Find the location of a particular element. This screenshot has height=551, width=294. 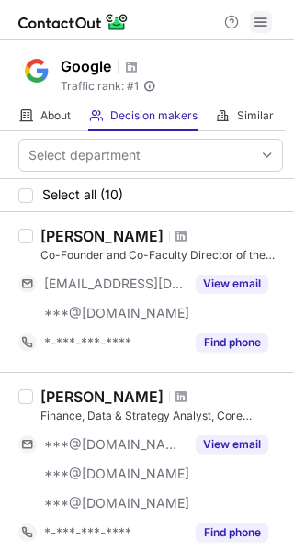

img: 29bf4f9c31b5693131908d512eedb185 is located at coordinates (37, 71).